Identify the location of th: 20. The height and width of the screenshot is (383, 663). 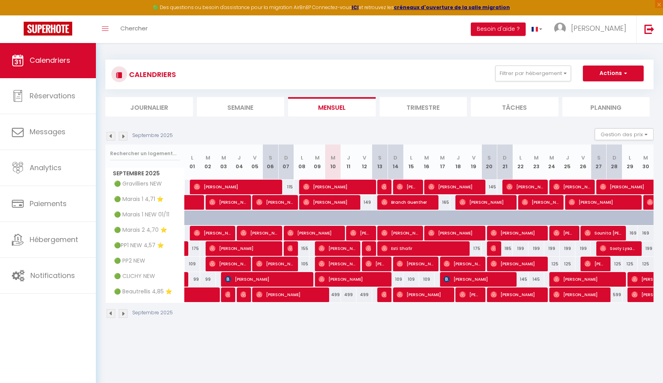
(489, 162).